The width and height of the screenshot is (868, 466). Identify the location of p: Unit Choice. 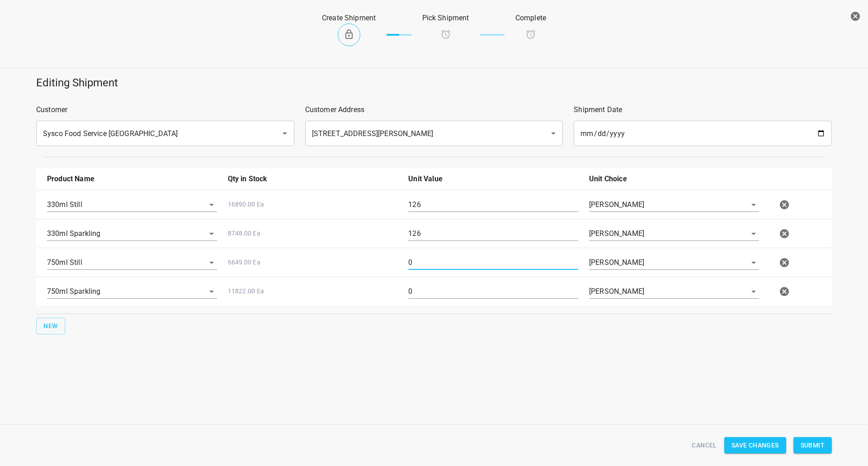
(674, 179).